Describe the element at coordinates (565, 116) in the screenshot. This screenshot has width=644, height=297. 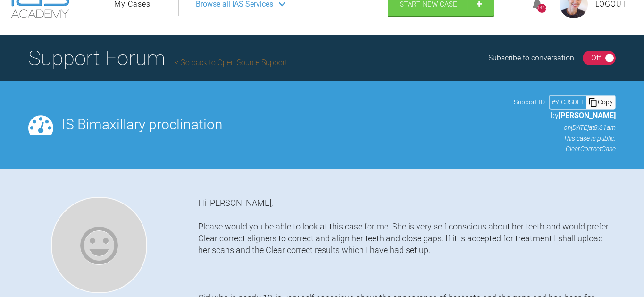
I see `p: by` at that location.